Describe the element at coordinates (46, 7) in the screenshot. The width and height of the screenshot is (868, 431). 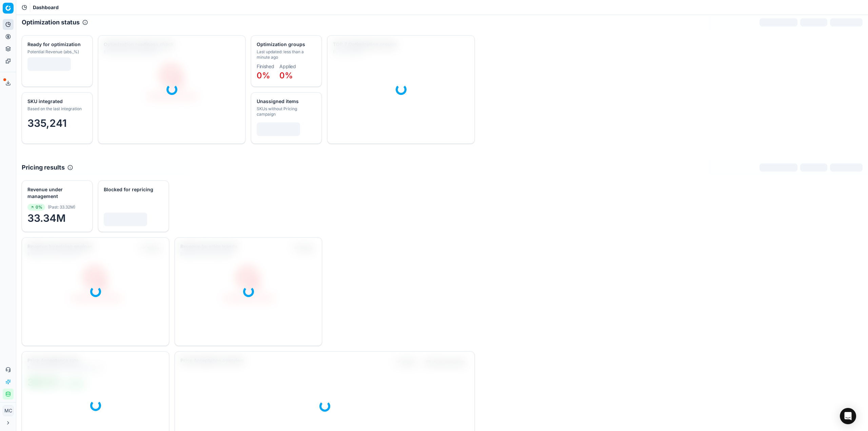
I see `span: Dashboard` at that location.